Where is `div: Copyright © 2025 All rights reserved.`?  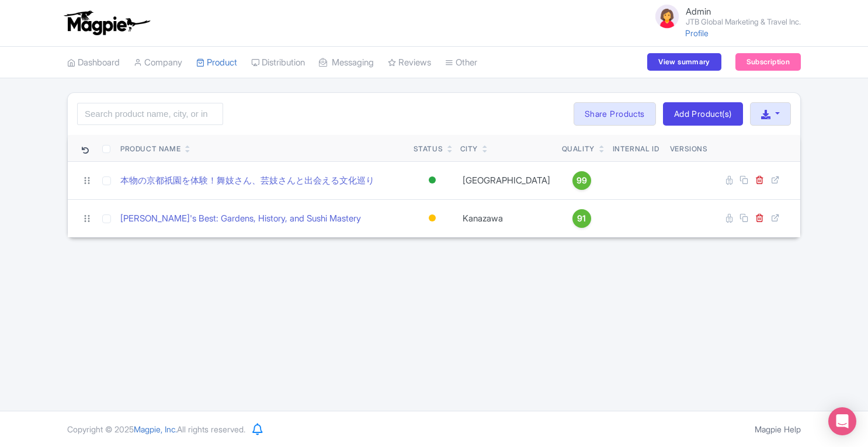
div: Copyright © 2025 All rights reserved. is located at coordinates (156, 429).